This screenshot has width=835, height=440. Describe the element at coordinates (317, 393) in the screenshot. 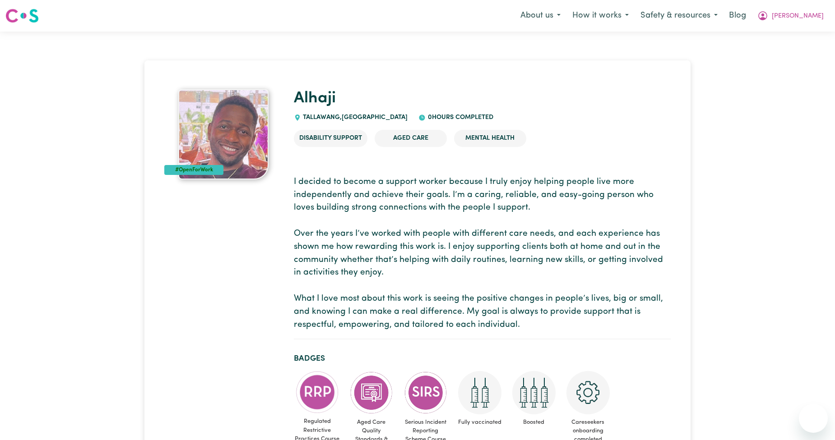

I see `img: CS Academy: Regulated Restrictive Practices course completed` at that location.